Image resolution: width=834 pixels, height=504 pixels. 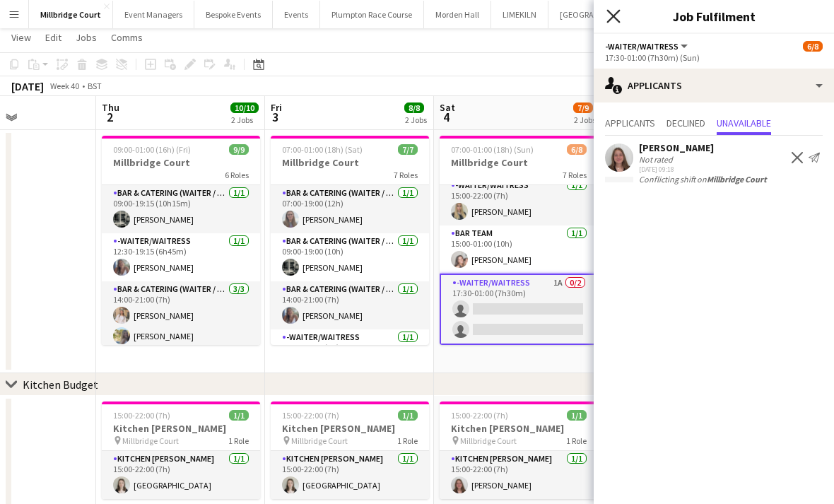 I want to click on span: 07:00-01:00 (18h) (Sat), so click(x=322, y=149).